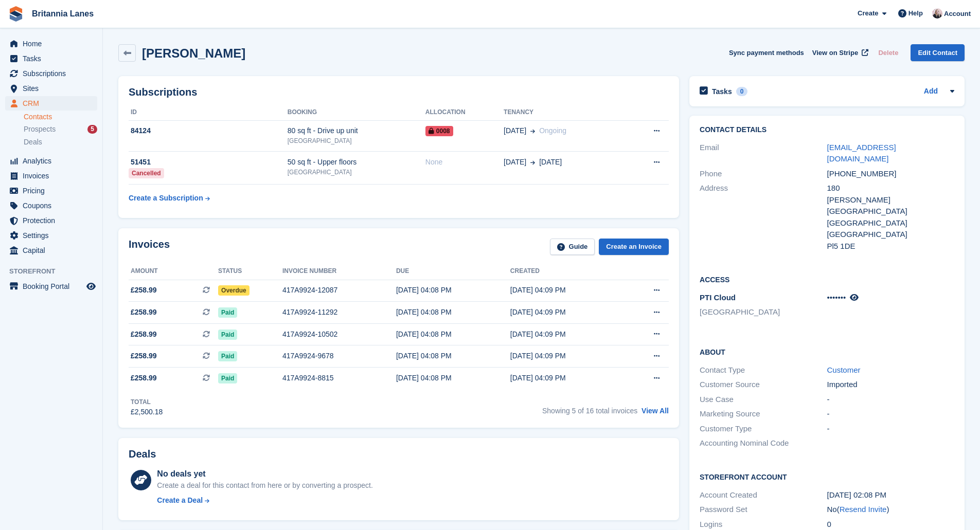 The height and width of the screenshot is (530, 980). What do you see at coordinates (339, 272) in the screenshot?
I see `th: Invoice number` at bounding box center [339, 272].